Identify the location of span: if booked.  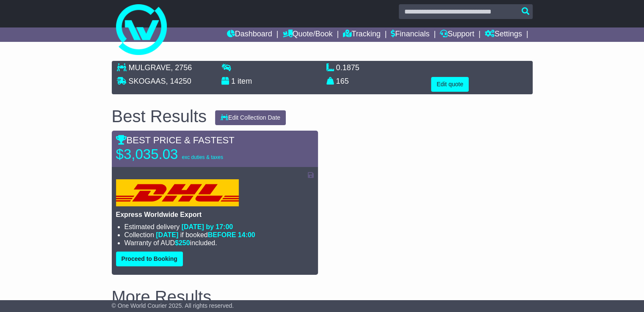
(205, 235).